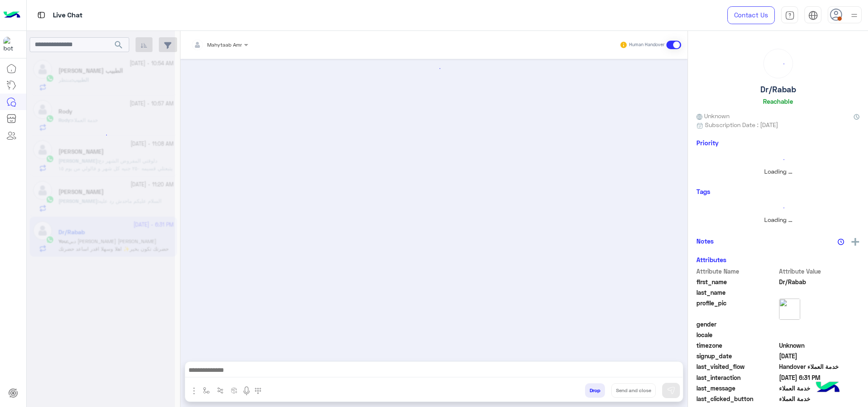 This screenshot has width=868, height=407. I want to click on small: Human Handover, so click(647, 45).